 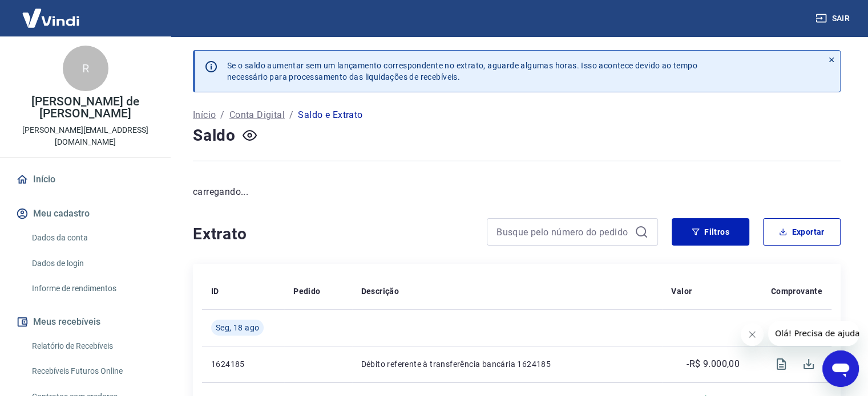 I want to click on p: Início, so click(x=205, y=115).